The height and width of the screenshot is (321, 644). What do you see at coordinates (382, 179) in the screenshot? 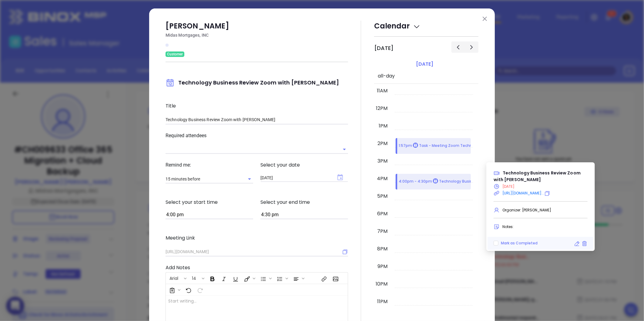
I see `div: 4pm` at bounding box center [382, 179].